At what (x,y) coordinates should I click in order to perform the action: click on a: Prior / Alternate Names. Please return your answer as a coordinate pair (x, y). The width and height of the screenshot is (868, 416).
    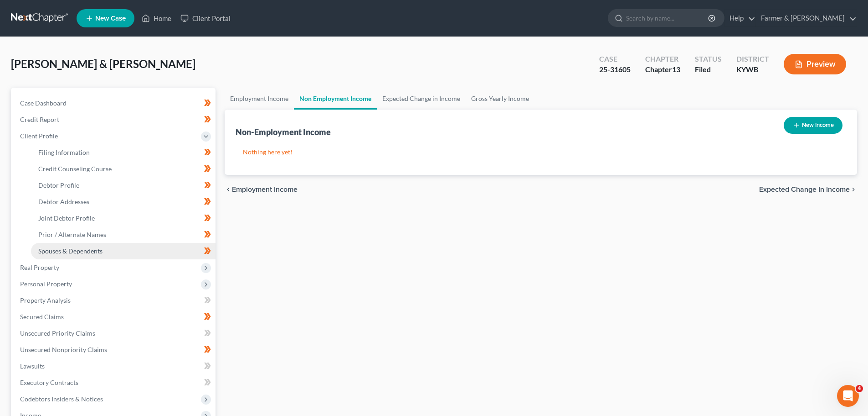
    Looking at the image, I should click on (123, 235).